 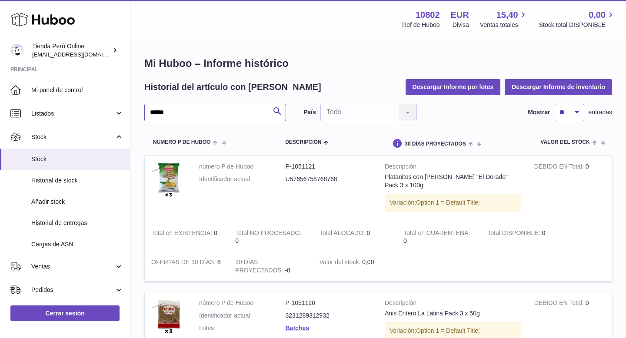 What do you see at coordinates (378, 63) in the screenshot?
I see `h1: Mi Huboo – Informe histórico` at bounding box center [378, 63].